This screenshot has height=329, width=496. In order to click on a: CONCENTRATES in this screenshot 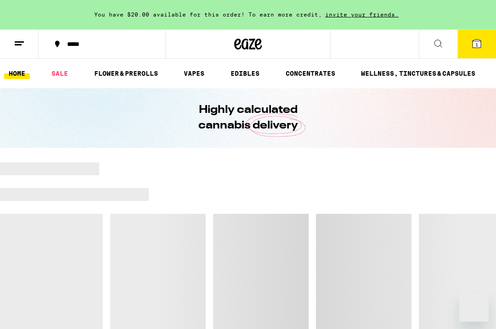, I will do `click(310, 73)`.